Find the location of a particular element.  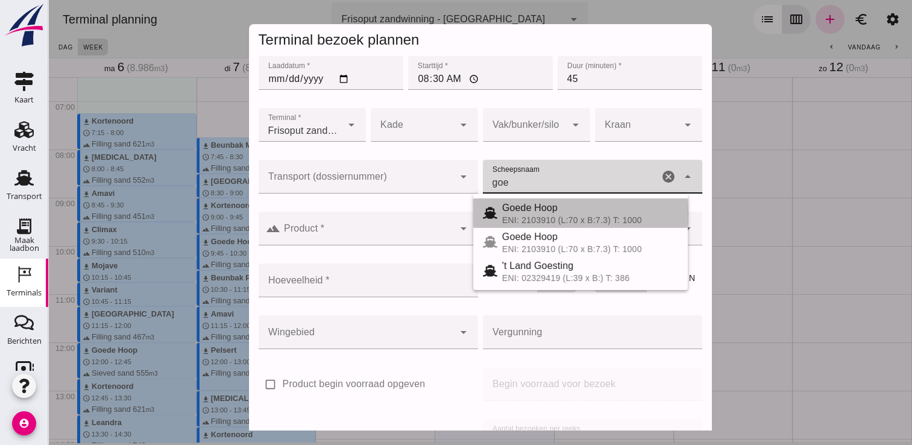

div: Kaart is located at coordinates (24, 99).